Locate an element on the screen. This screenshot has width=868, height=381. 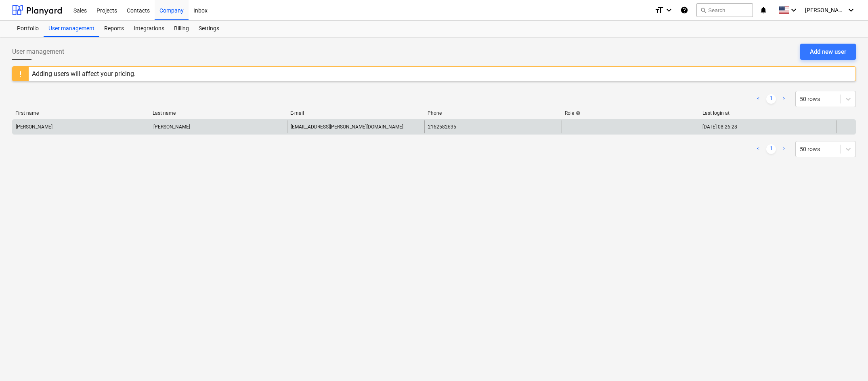
a: Portfolio is located at coordinates (28, 29).